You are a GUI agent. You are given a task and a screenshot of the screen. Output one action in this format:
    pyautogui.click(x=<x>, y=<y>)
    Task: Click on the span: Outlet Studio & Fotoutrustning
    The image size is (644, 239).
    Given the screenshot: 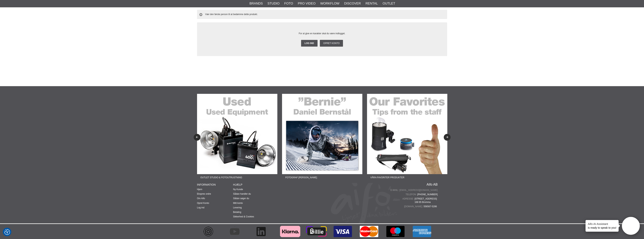 What is the action you would take?
    pyautogui.click(x=221, y=178)
    